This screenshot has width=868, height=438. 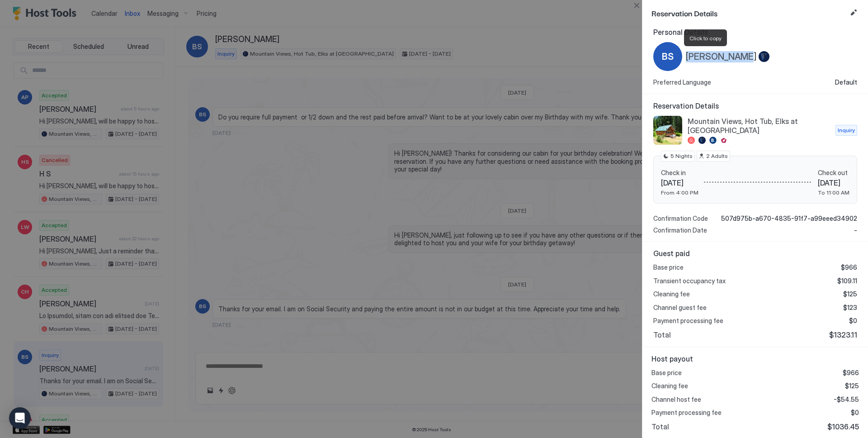 I want to click on span: BS, so click(x=668, y=57).